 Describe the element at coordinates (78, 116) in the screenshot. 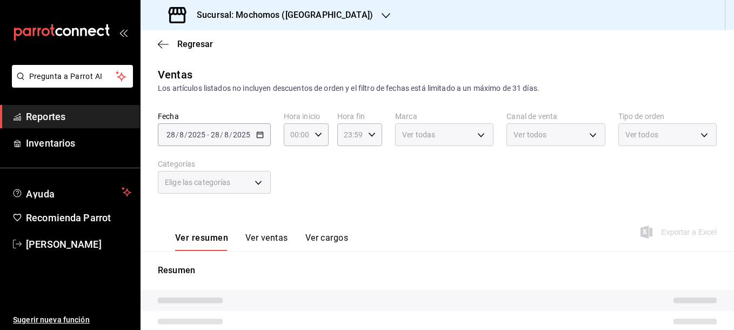

I see `span: Reportes` at that location.